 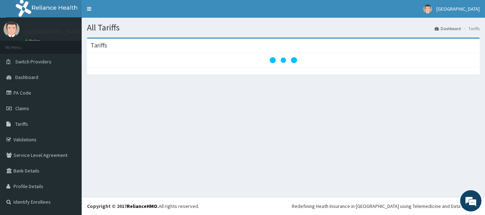 What do you see at coordinates (99, 45) in the screenshot?
I see `h3: Tariffs` at bounding box center [99, 45].